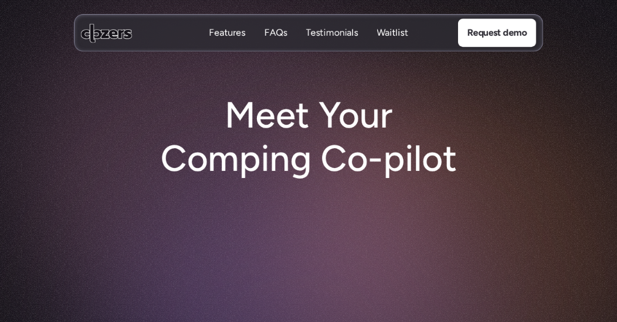 The height and width of the screenshot is (322, 617). I want to click on a: TestimonialsTestimonials, so click(332, 33).